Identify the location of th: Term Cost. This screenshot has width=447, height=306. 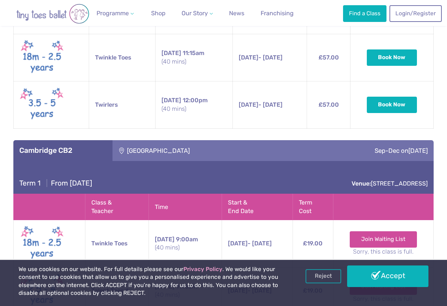
(313, 207).